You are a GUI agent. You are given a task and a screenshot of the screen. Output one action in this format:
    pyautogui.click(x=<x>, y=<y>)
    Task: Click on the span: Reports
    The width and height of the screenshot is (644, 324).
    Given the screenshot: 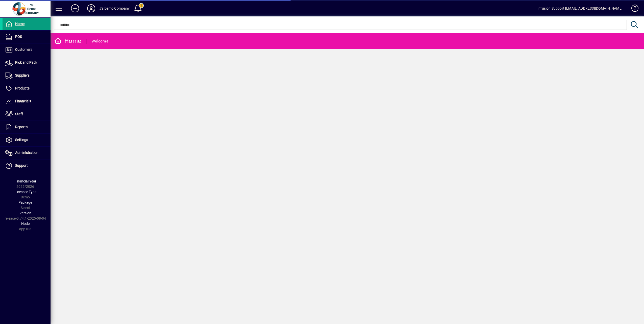 What is the action you would take?
    pyautogui.click(x=21, y=127)
    